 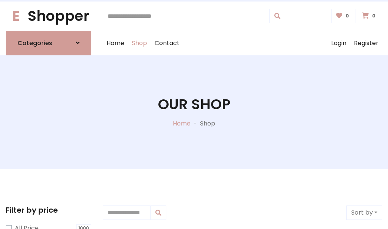 I want to click on a: Register, so click(x=366, y=43).